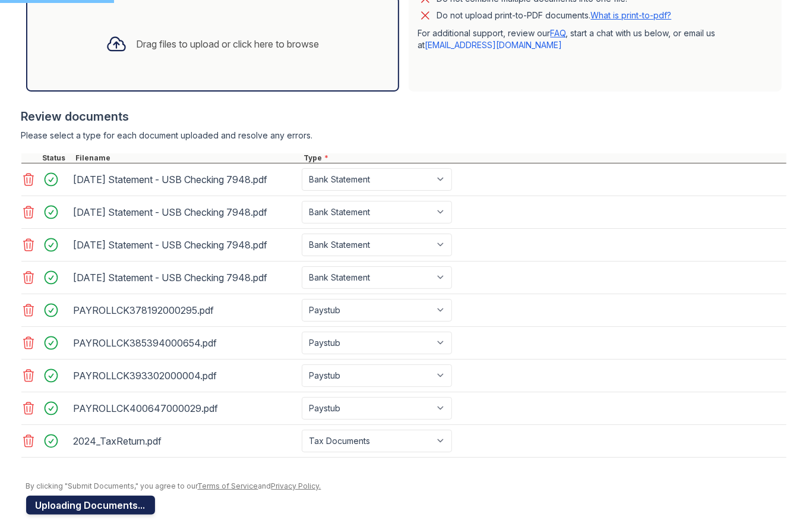 This screenshot has width=812, height=532. What do you see at coordinates (632, 15) in the screenshot?
I see `a: What is print-to-pdf?` at bounding box center [632, 15].